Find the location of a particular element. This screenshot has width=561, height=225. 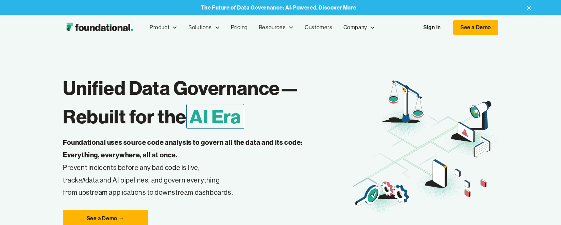

strong: The Future of Data Governance: AI-Powered. Discover More → is located at coordinates (282, 7).